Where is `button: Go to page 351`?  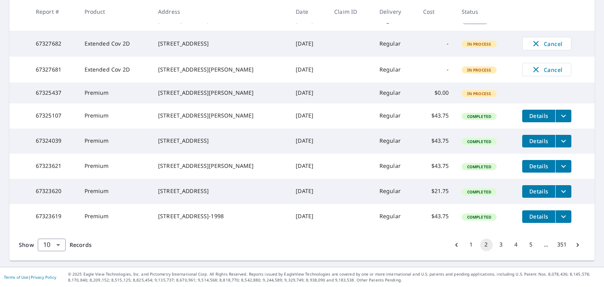 button: Go to page 351 is located at coordinates (562, 245).